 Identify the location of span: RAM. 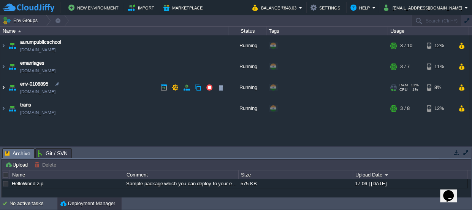
(404, 85).